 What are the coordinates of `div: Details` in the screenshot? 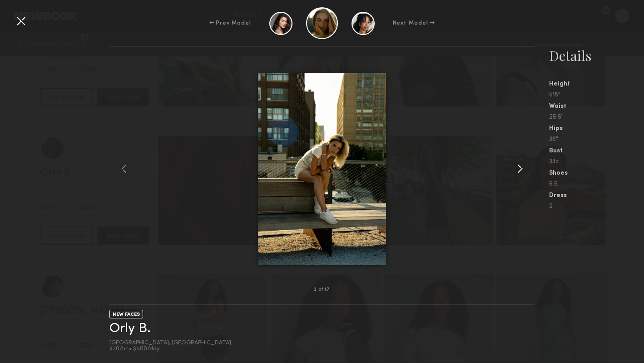 It's located at (596, 56).